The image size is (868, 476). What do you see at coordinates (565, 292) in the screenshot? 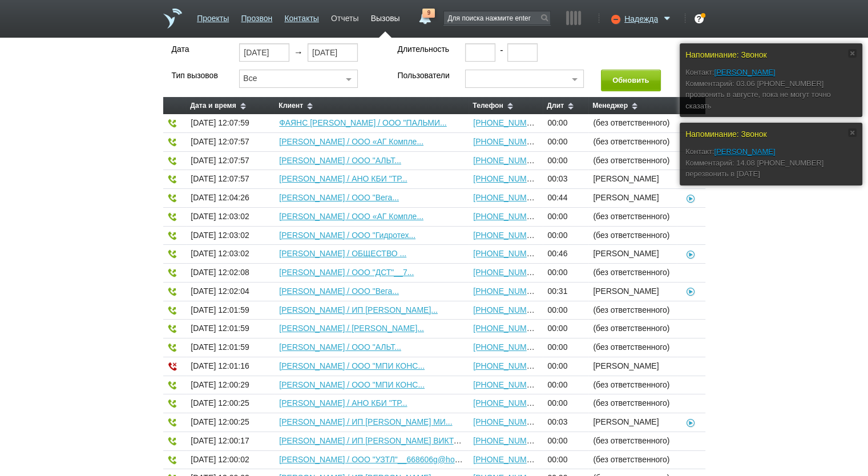
I see `span: 00:31` at bounding box center [565, 292].